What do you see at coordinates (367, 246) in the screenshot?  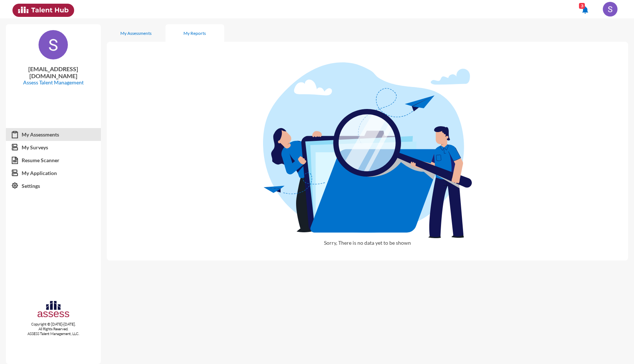 I see `p: Sorry, There is no data yet to be shown` at bounding box center [367, 246].